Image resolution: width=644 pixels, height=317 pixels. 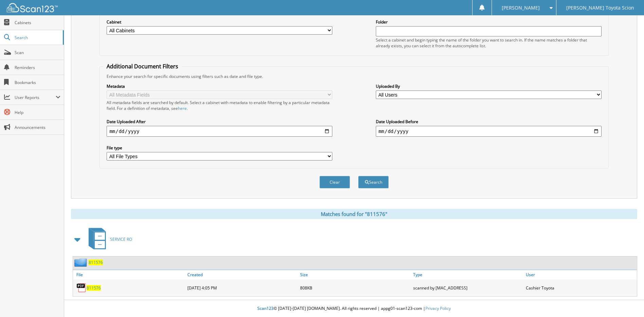 I want to click on a: Privacy Policy, so click(x=438, y=308).